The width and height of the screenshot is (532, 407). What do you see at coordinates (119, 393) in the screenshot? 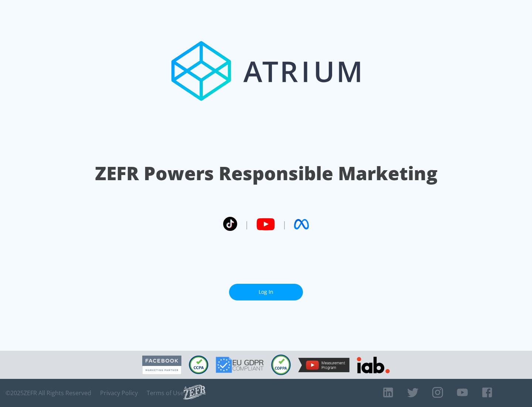
I see `a: Privacy Policy` at bounding box center [119, 393].